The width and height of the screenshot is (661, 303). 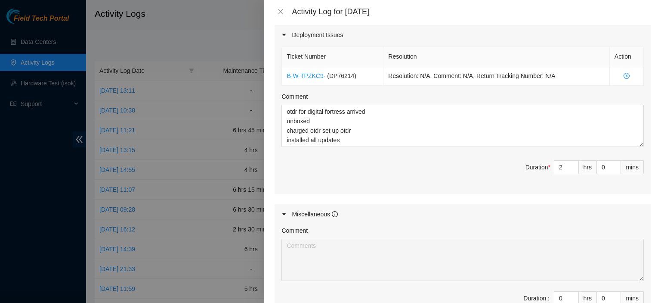 I want to click on div: Miscellaneous info-circle, so click(x=463, y=214).